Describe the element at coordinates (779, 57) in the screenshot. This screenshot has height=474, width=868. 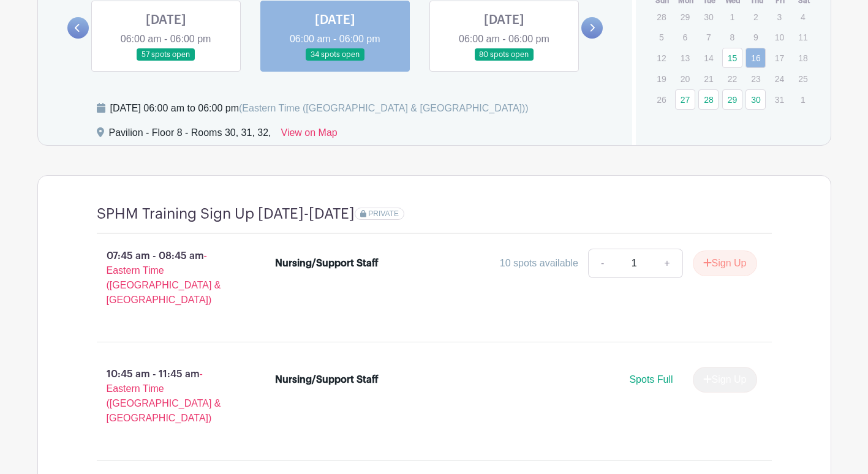
I see `p: 17` at that location.